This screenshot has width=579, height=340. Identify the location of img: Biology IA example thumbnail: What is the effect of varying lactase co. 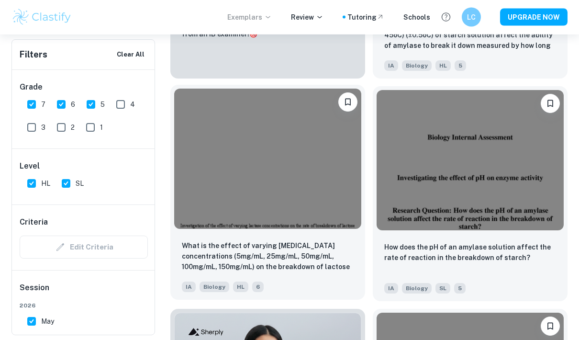
(267, 159).